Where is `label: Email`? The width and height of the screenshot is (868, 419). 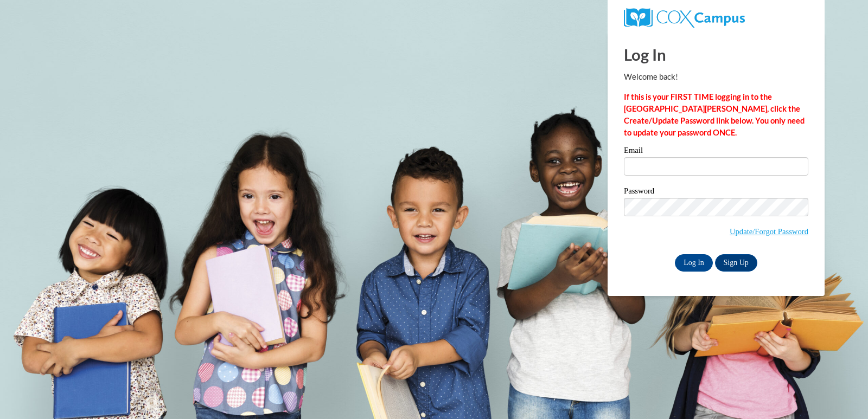
label: Email is located at coordinates (716, 151).